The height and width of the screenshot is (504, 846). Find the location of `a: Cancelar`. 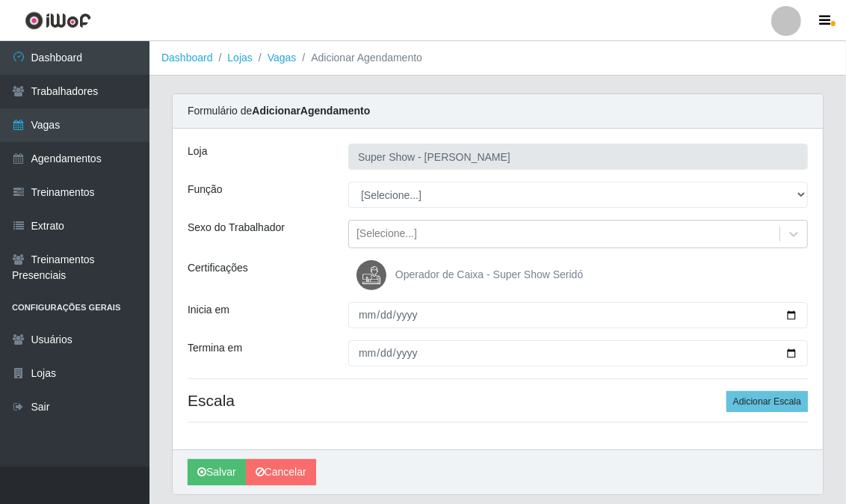

a: Cancelar is located at coordinates (281, 471).